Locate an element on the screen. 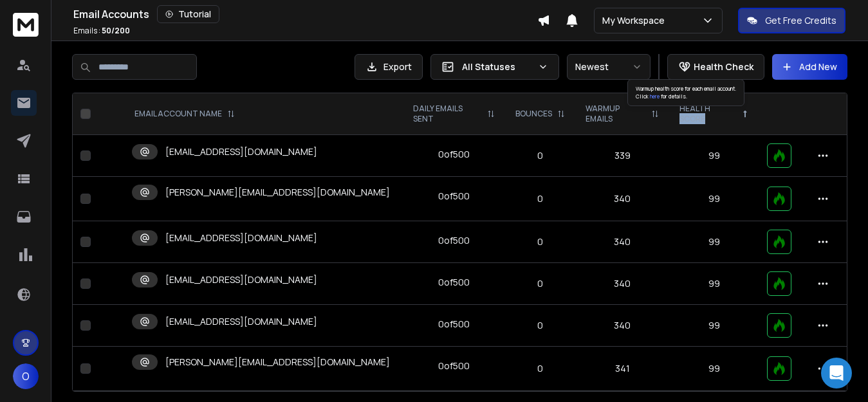  button: O is located at coordinates (26, 377).